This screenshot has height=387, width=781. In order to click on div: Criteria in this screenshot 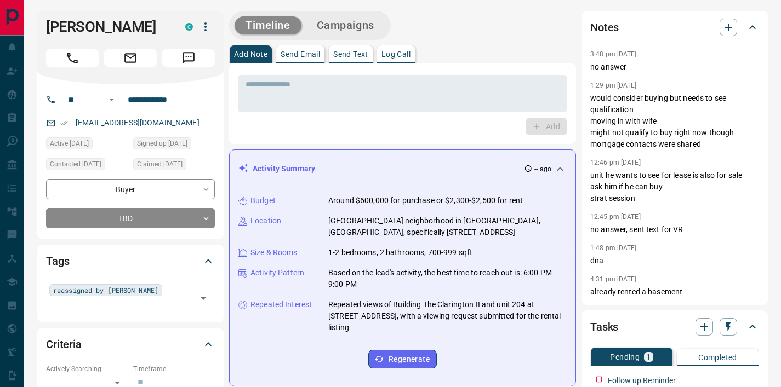, I will do `click(130, 345)`.